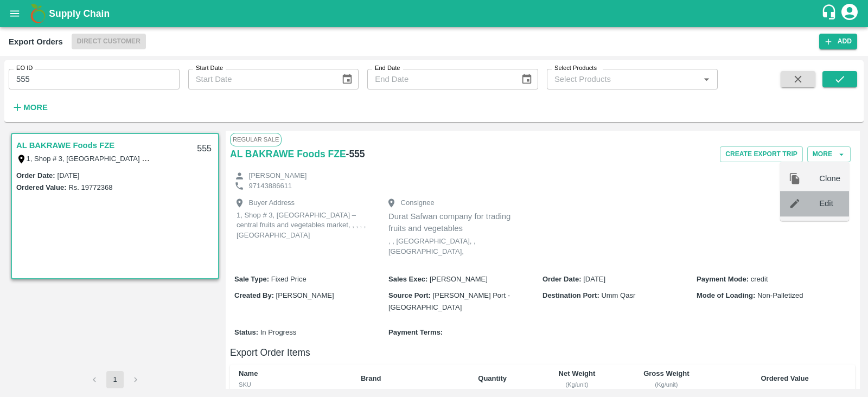 Image resolution: width=868 pixels, height=397 pixels. I want to click on span: credit, so click(759, 279).